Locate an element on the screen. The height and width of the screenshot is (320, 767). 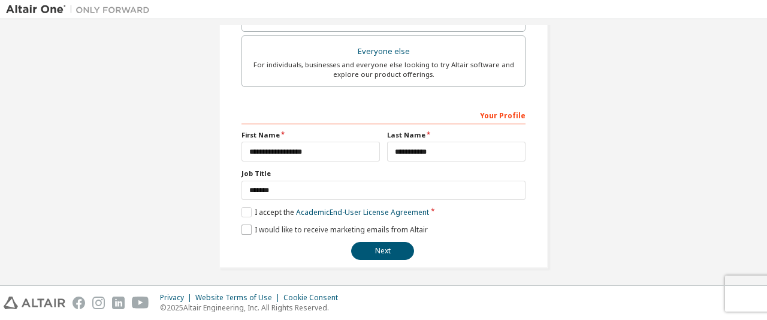
label: I would like to receive marketing emails from Altair is located at coordinates (335, 229).